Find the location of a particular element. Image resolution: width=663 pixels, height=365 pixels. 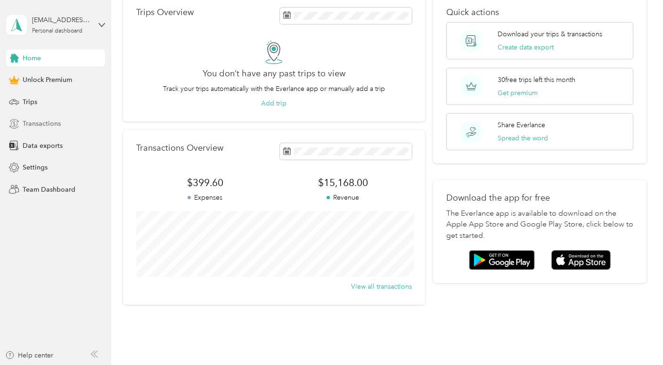

div: Help center is located at coordinates (29, 355).